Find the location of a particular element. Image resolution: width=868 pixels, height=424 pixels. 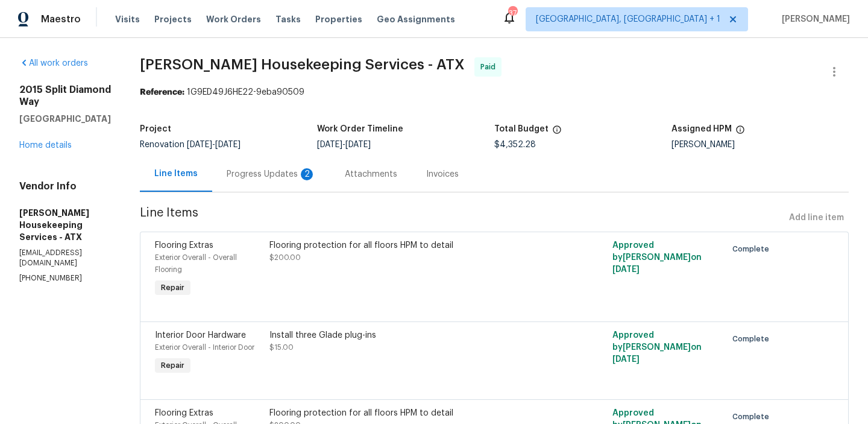

h5: Work Order Timeline is located at coordinates (360, 129).